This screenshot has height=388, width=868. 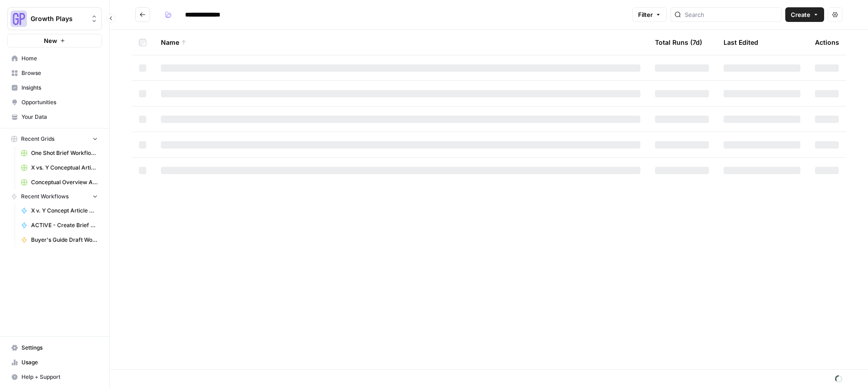 What do you see at coordinates (19, 19) in the screenshot?
I see `img: Growth Plays Logo` at bounding box center [19, 19].